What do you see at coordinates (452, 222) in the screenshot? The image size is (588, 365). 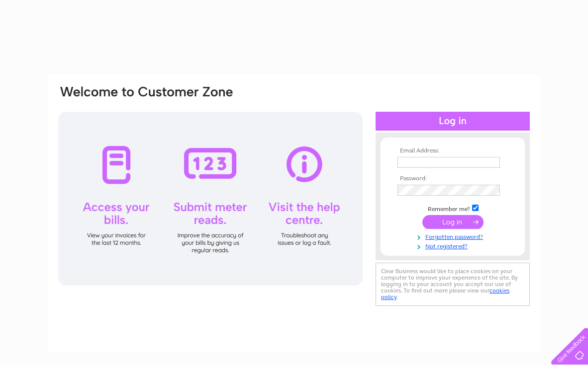 I see `input: Submit` at bounding box center [452, 222].